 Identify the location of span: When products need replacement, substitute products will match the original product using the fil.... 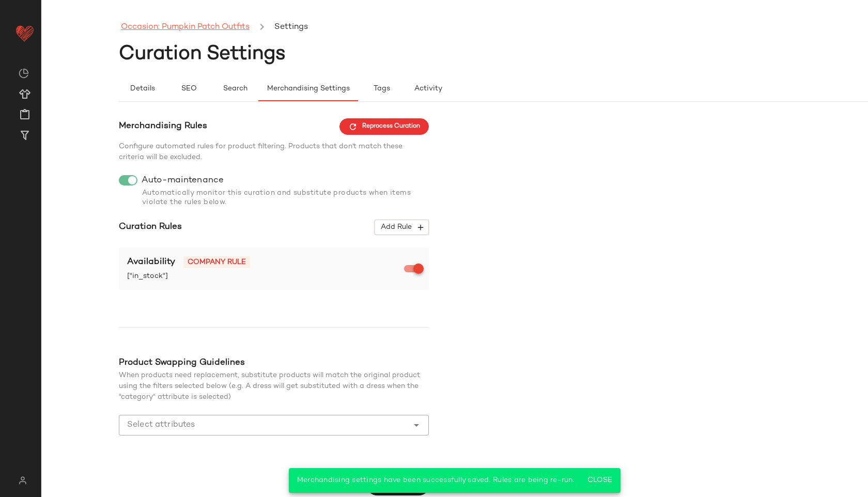
(269, 386).